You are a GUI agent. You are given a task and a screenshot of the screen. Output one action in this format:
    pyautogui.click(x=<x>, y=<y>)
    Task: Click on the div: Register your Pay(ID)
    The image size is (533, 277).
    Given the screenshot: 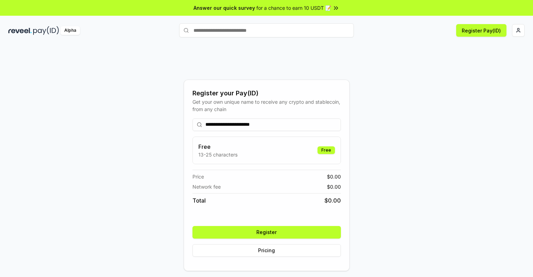 What is the action you would take?
    pyautogui.click(x=266, y=93)
    